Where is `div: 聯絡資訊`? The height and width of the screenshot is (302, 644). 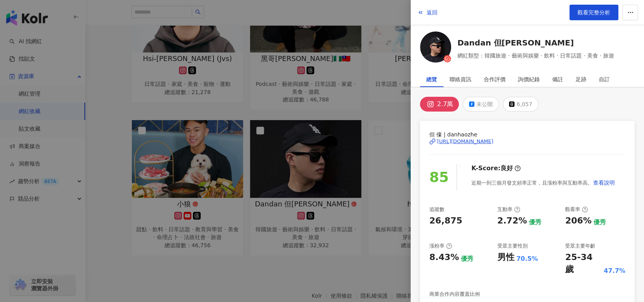
div: 聯絡資訊 is located at coordinates (461, 79).